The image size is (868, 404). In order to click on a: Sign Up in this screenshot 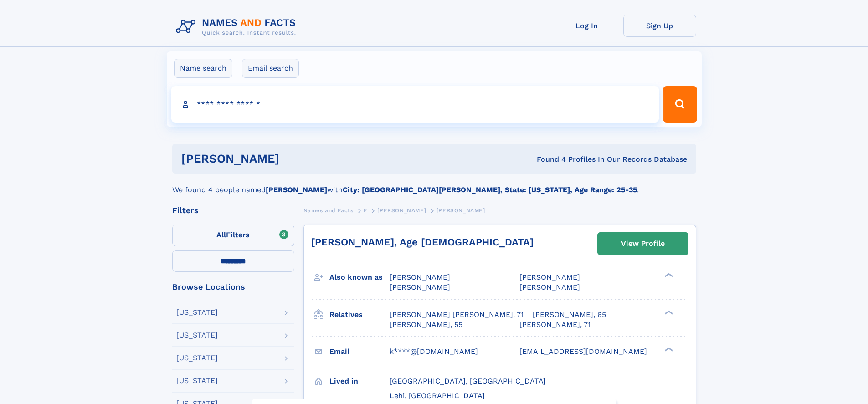, I will do `click(660, 25)`.